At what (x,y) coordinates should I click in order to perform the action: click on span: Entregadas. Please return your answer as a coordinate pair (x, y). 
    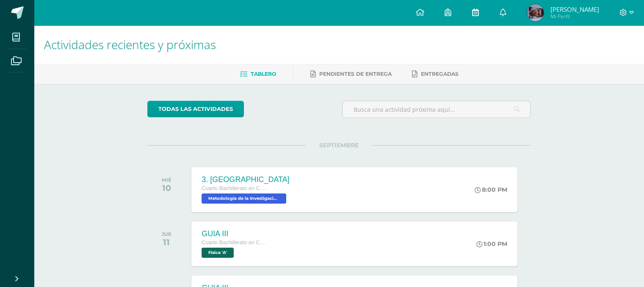
    Looking at the image, I should click on (440, 74).